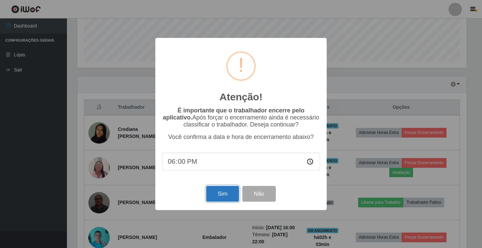  What do you see at coordinates (241, 97) in the screenshot?
I see `h2: Atenção!` at bounding box center [241, 97].